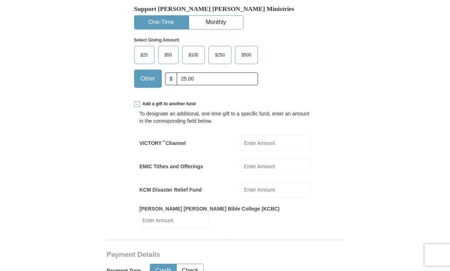  Describe the element at coordinates (171, 166) in the screenshot. I see `label: EMIC Tithes and Offerings` at that location.